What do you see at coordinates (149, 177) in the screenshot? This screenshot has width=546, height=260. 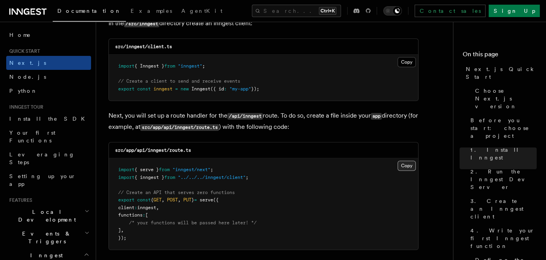 I see `span: { inngest }` at bounding box center [149, 177].